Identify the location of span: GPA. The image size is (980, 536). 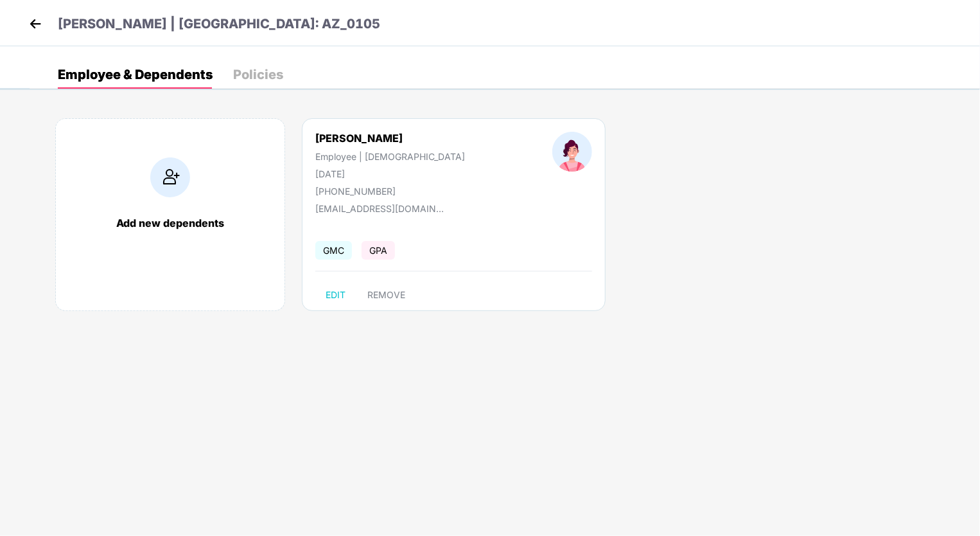
(378, 250).